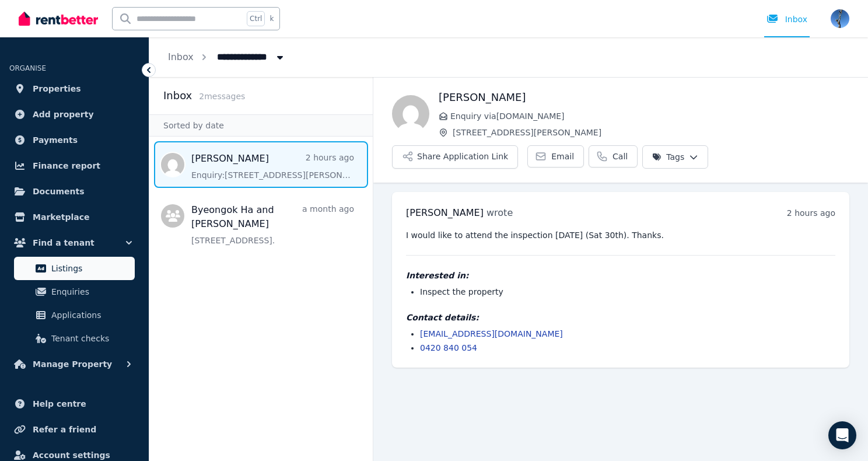  I want to click on span: Properties, so click(57, 89).